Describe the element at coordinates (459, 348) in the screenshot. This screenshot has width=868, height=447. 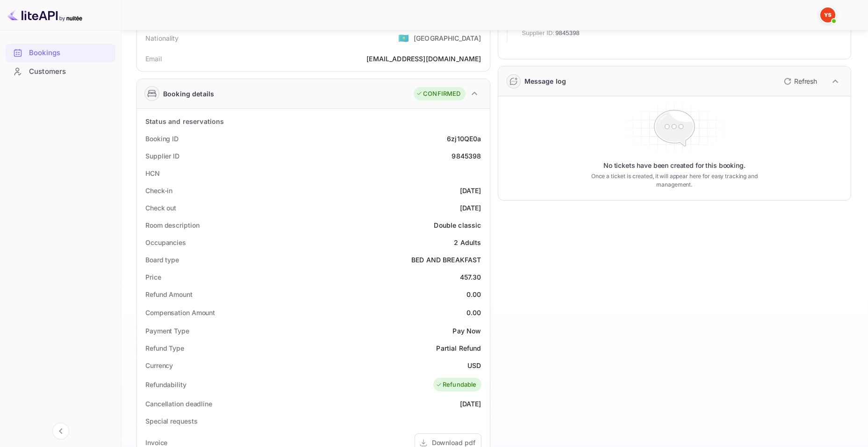
I see `div: Partial Refund` at that location.